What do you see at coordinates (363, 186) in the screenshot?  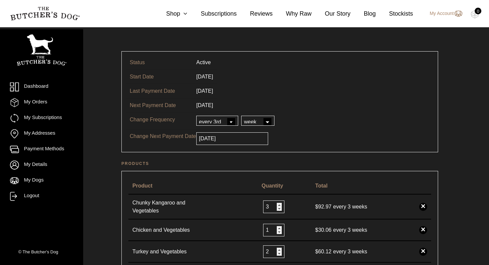 I see `th: Total` at bounding box center [363, 186].